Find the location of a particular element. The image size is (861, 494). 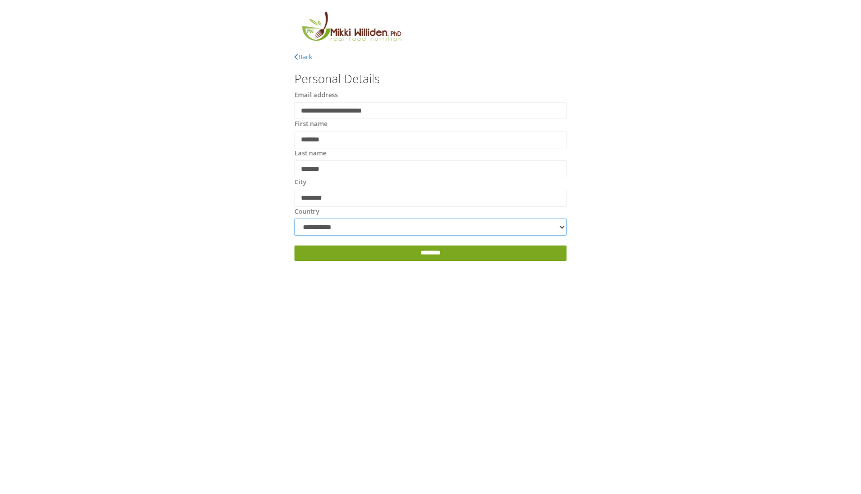

label: Last name is located at coordinates (310, 153).